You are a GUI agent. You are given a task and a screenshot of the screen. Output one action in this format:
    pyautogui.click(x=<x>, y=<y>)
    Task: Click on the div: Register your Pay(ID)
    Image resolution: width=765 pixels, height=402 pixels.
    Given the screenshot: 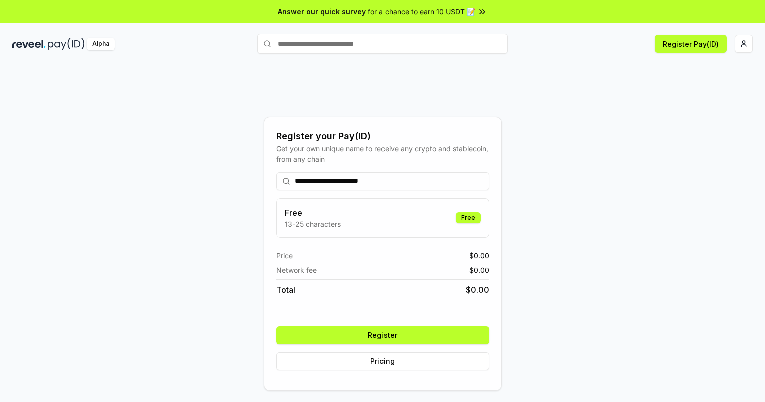 What is the action you would take?
    pyautogui.click(x=382, y=136)
    